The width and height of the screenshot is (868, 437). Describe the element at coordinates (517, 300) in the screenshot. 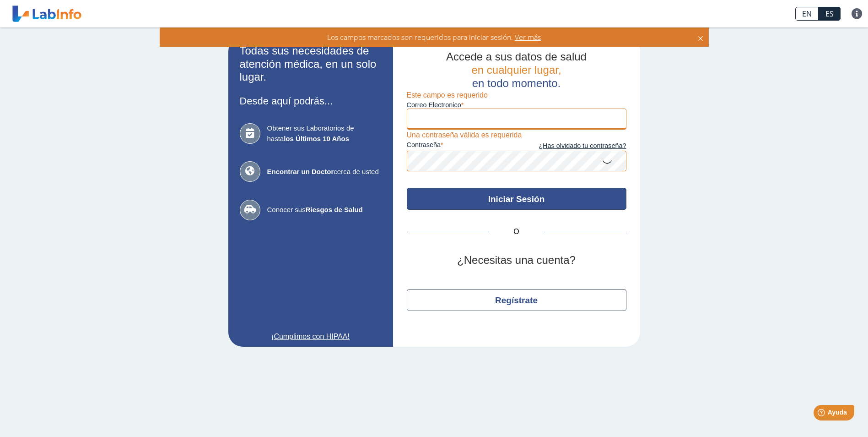

I see `button: Regístrate` at that location.